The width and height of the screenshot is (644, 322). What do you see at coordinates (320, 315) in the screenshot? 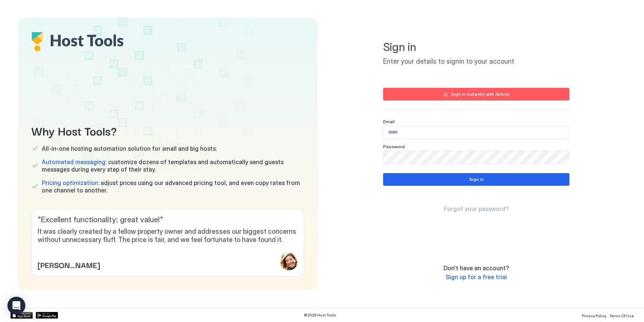
I see `span: © 2025 Host Tools` at bounding box center [320, 315].